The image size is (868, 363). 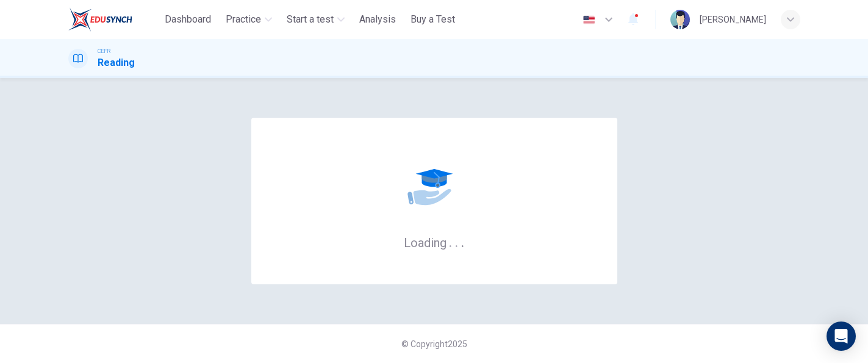 I want to click on span: CEFR, so click(x=104, y=51).